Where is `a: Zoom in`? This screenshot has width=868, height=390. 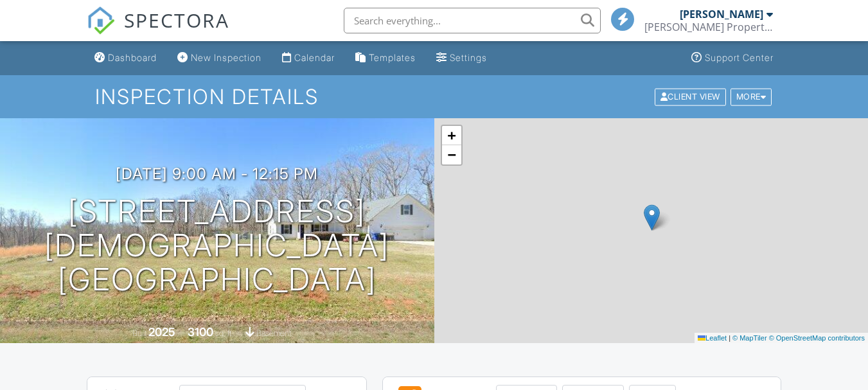 a: Zoom in is located at coordinates (452, 135).